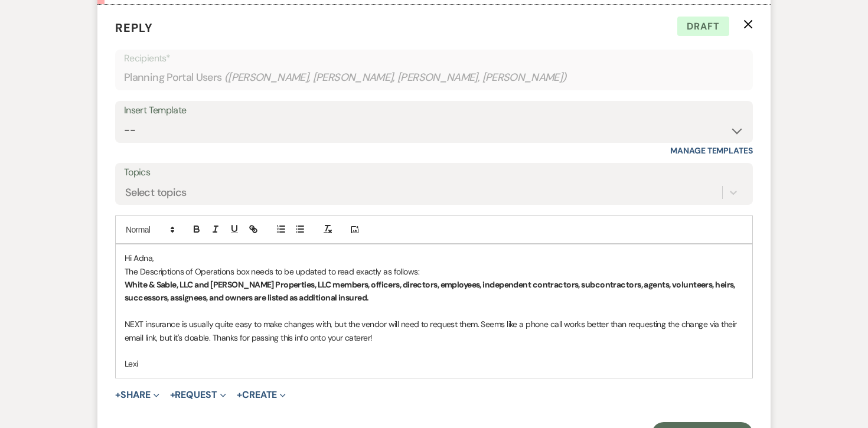  Describe the element at coordinates (711, 150) in the screenshot. I see `a: Manage Templates` at that location.